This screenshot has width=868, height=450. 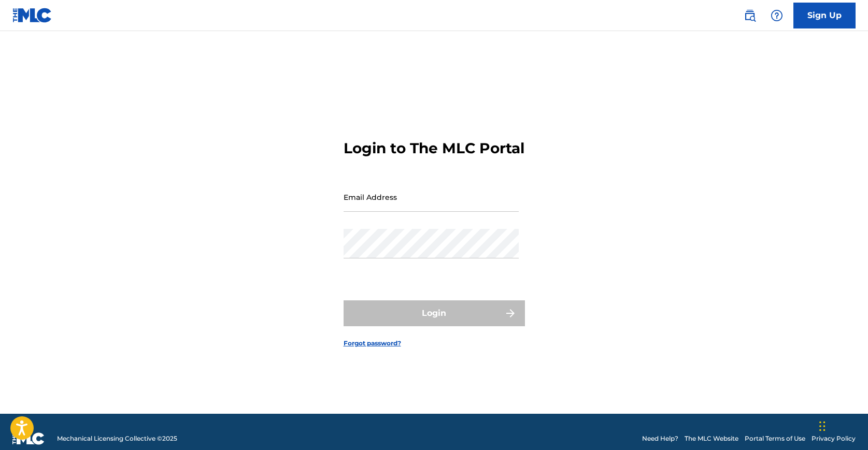 I want to click on a: Sign Up, so click(x=825, y=16).